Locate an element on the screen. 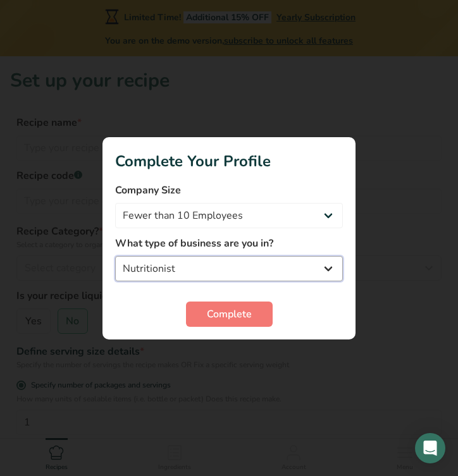 This screenshot has width=458, height=476. h1: Complete Your Profile is located at coordinates (229, 161).